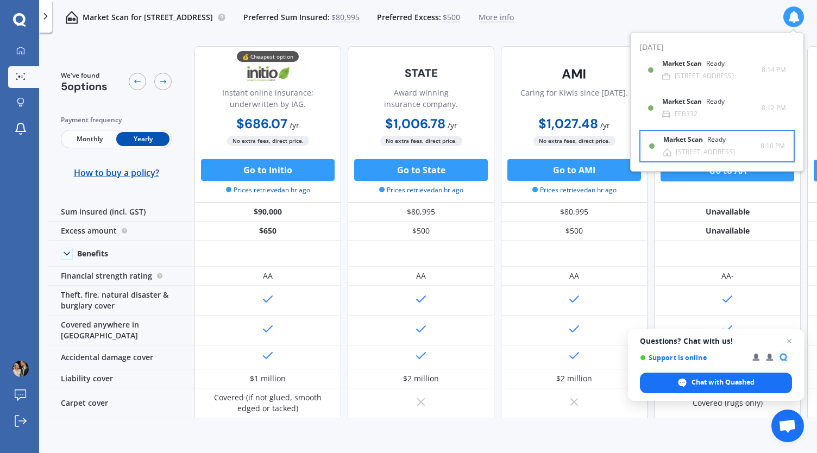  I want to click on span: Questions? Chat with us!, so click(716, 341).